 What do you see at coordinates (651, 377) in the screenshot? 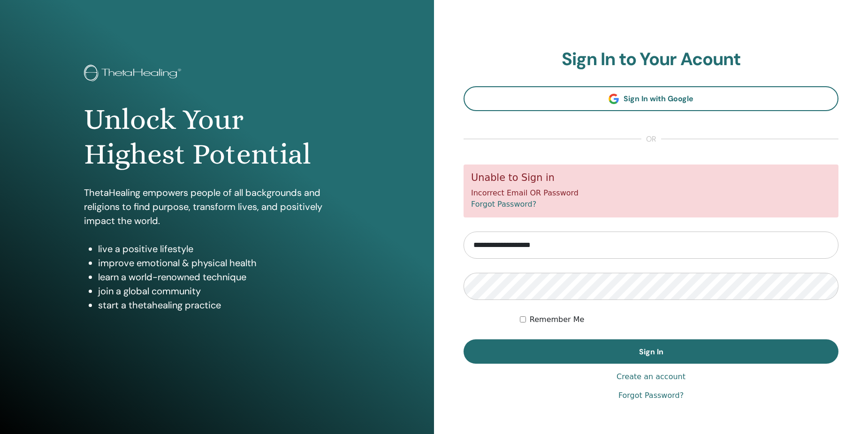
I see `a: Create an account` at bounding box center [651, 377].